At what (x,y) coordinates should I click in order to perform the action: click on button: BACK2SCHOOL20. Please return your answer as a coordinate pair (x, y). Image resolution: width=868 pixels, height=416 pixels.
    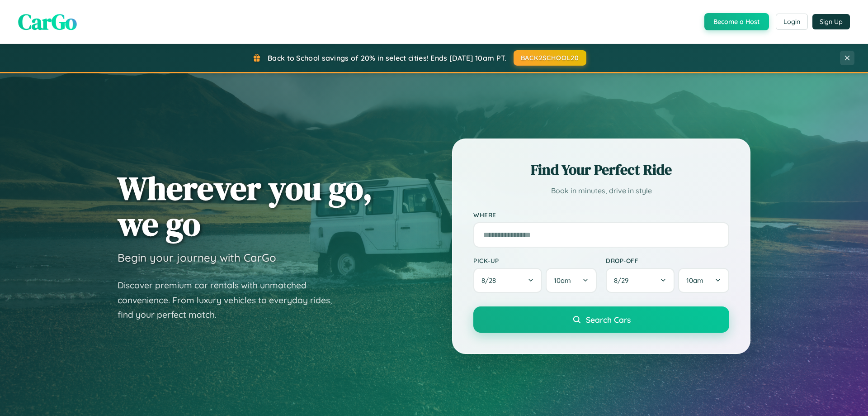
    Looking at the image, I should click on (549, 58).